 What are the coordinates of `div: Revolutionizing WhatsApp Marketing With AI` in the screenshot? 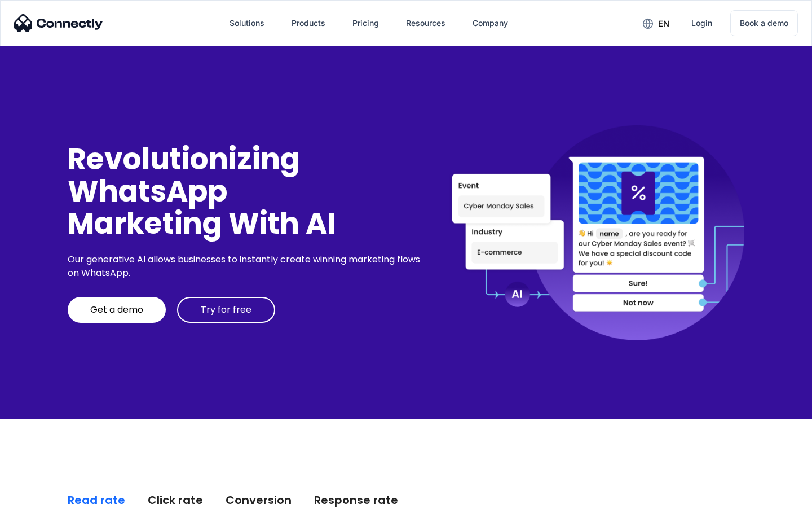 It's located at (245, 191).